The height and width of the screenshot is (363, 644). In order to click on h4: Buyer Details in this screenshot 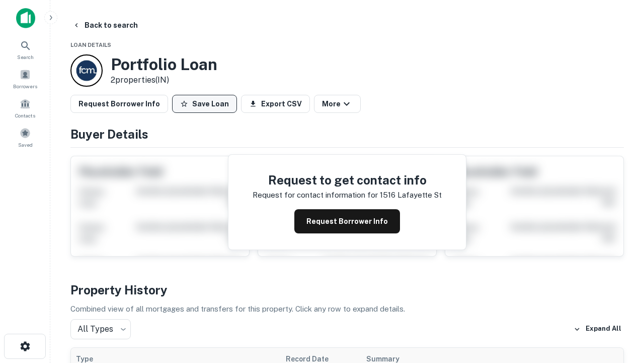, I will do `click(348, 134)`.